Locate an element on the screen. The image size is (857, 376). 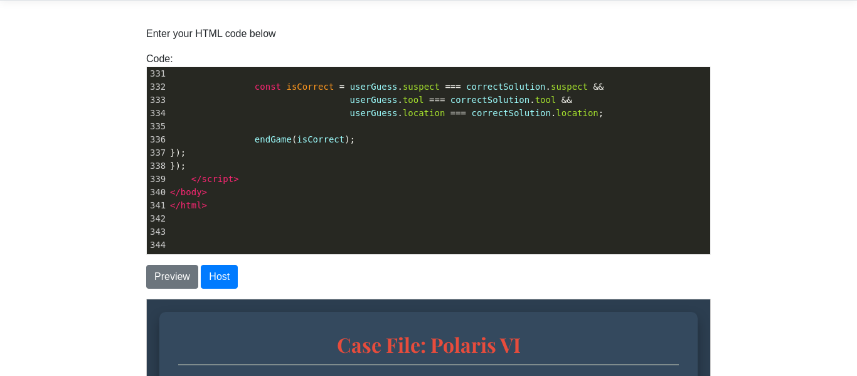
h1: Case File: Polaris VI is located at coordinates (282, 48).